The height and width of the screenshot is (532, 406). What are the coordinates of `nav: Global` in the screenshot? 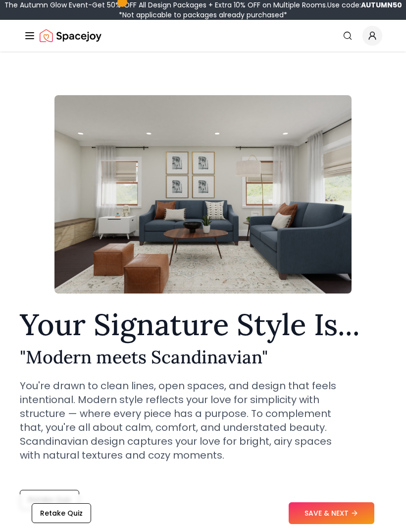 It's located at (203, 36).